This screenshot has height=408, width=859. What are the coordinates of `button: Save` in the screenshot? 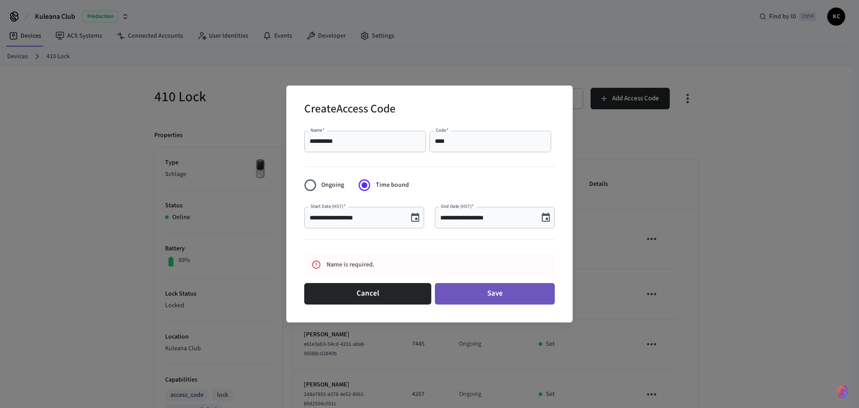 It's located at (495, 294).